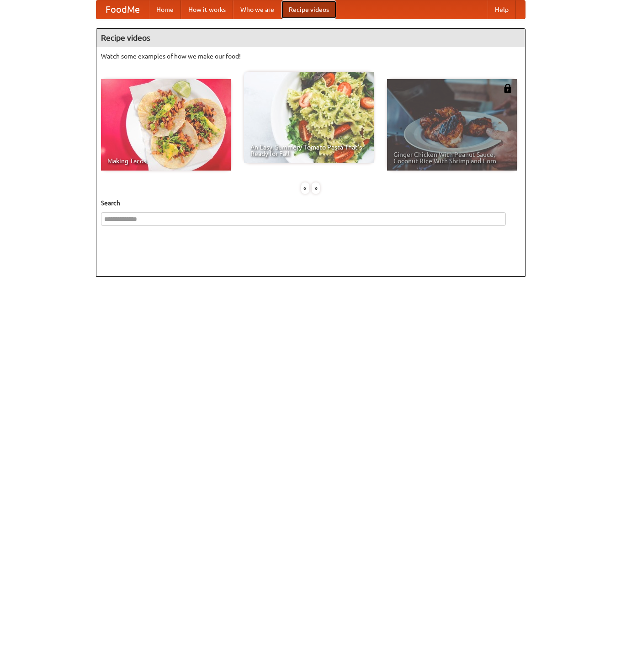 The image size is (621, 647). What do you see at coordinates (165, 10) in the screenshot?
I see `a: Home` at bounding box center [165, 10].